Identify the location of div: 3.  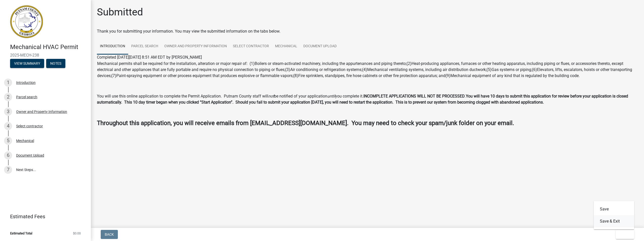
(8, 111).